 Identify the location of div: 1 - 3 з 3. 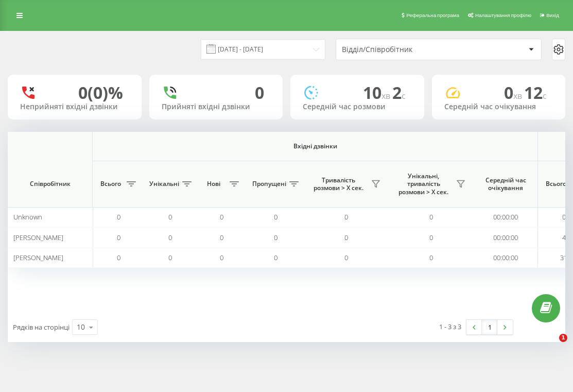
(450, 326).